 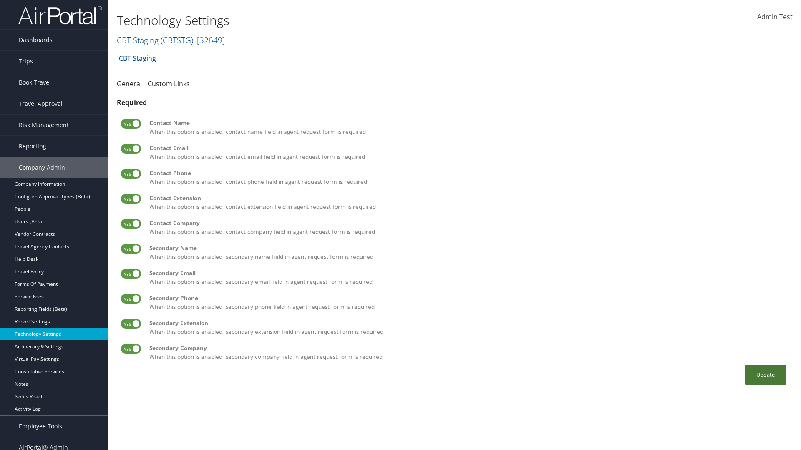 I want to click on h1: Technology Settings, so click(x=342, y=20).